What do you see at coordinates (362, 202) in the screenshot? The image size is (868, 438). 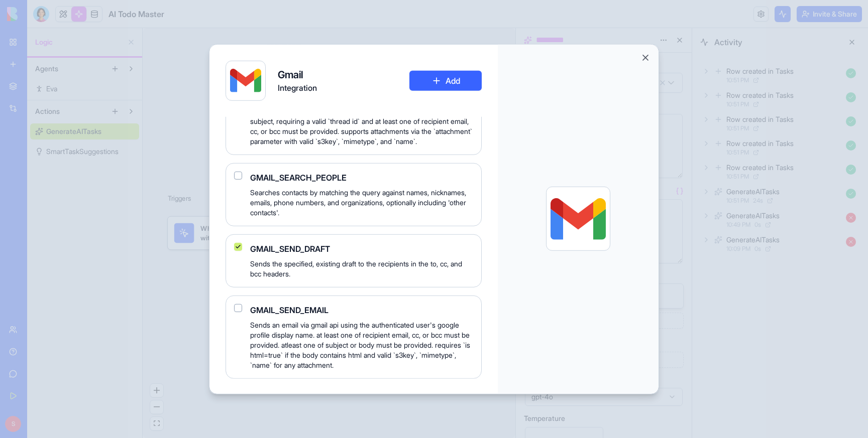 I see `span: Searches contacts by matching the query against names, nicknames, emails, phone numbers, and orga...` at bounding box center [362, 202].